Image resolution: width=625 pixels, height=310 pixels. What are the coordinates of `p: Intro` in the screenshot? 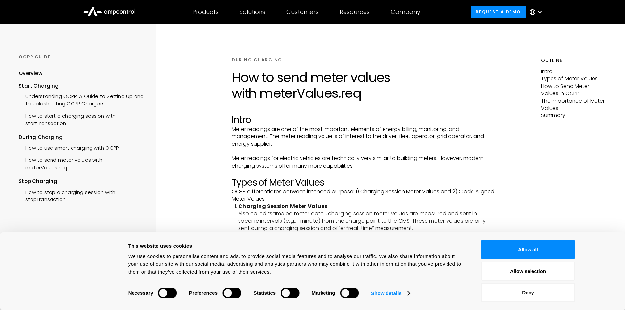 It's located at (573, 71).